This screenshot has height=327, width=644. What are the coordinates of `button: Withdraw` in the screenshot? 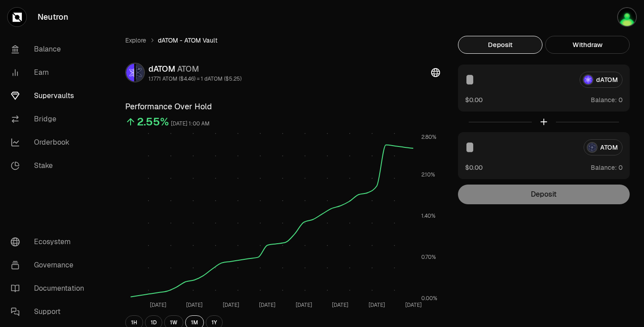 It's located at (587, 44).